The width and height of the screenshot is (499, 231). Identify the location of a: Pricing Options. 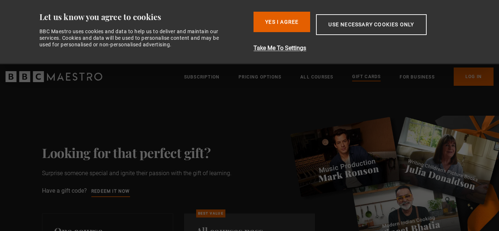
(260, 77).